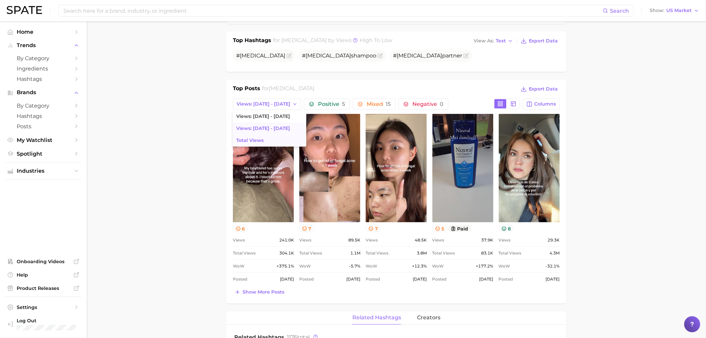 The image size is (706, 338). I want to click on span: +12.3%, so click(420, 266).